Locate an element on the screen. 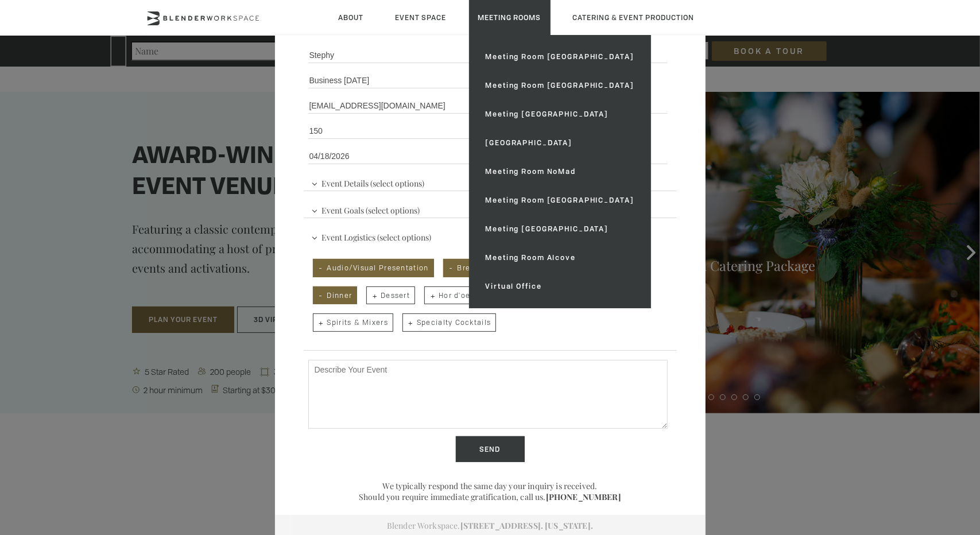 The image size is (980, 535). input: Company Name is located at coordinates (479, 80).